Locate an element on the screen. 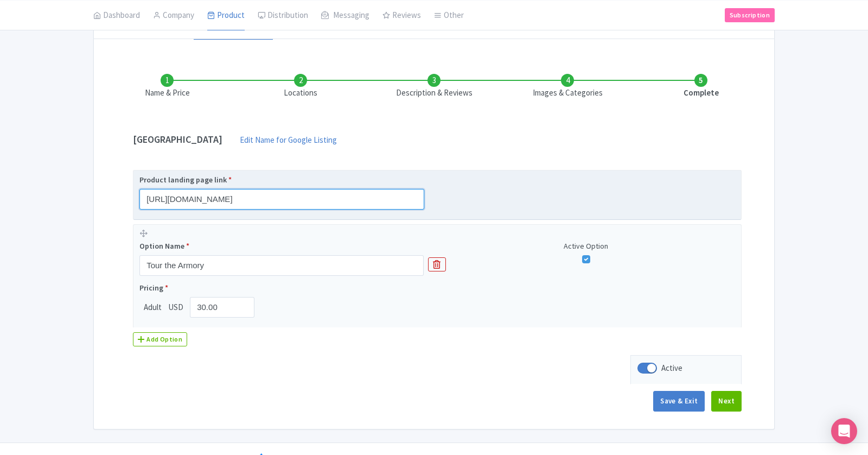  li: Description & Reviews is located at coordinates (434, 86).